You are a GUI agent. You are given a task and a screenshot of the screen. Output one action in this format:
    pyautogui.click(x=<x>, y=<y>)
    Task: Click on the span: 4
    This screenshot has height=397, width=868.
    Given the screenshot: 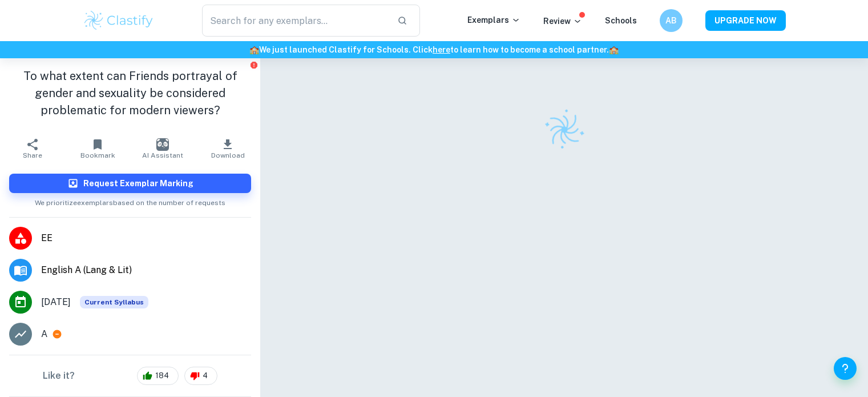 What is the action you would take?
    pyautogui.click(x=205, y=376)
    